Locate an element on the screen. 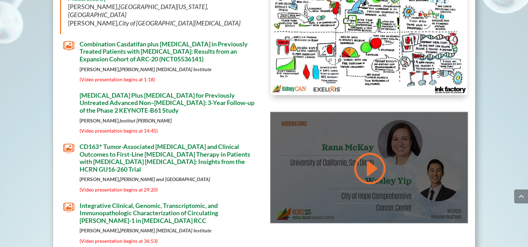 The height and width of the screenshot is (247, 528). em: Institut is located at coordinates (127, 120).